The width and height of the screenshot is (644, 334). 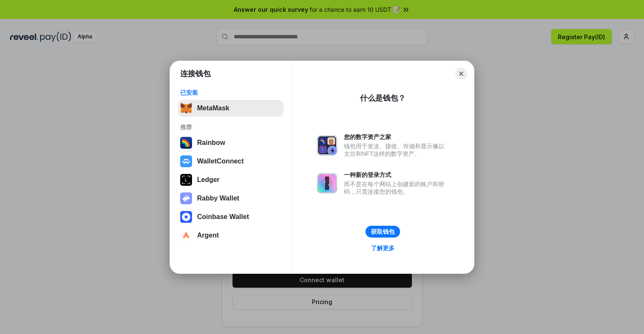 What do you see at coordinates (396, 150) in the screenshot?
I see `div: 钱包用于发送、接收、存储和显示像以太坊和NFT这样的数字资产。` at bounding box center [396, 150].